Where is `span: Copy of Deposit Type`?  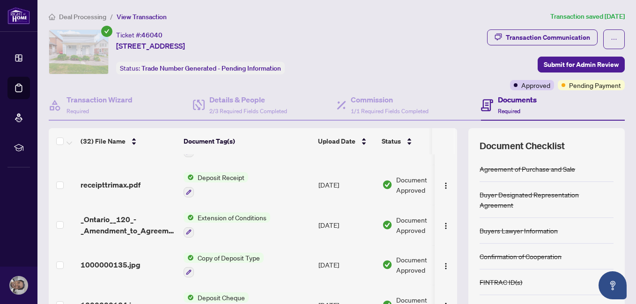 span: Copy of Deposit Type is located at coordinates (229, 258).